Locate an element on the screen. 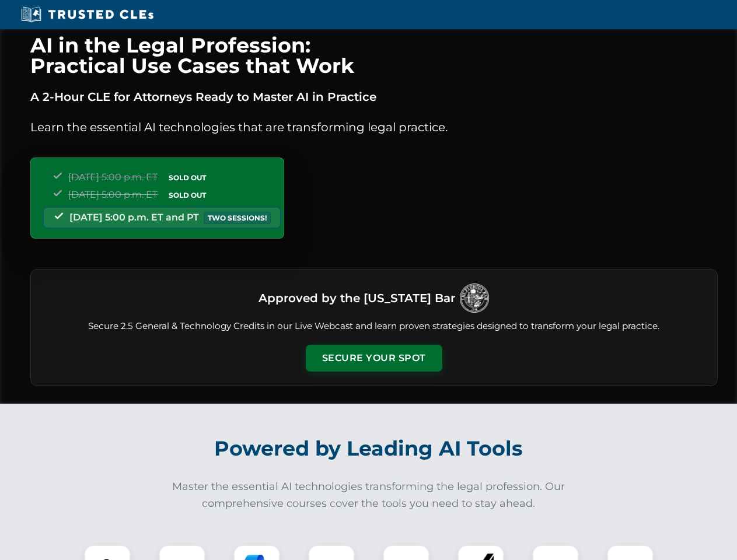 This screenshot has height=560, width=737. h1: AI in the Legal Profession: Practical Use Cases that Work is located at coordinates (374, 55).